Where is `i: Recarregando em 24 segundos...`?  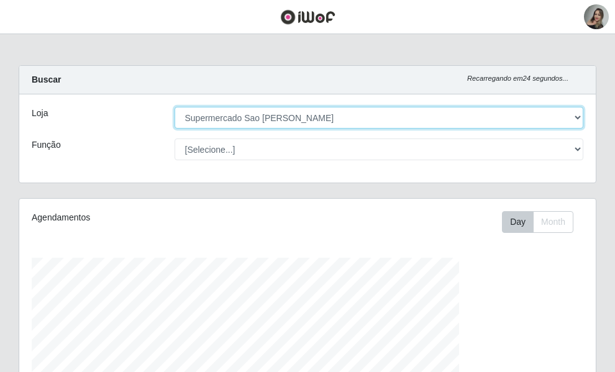 i: Recarregando em 24 segundos... is located at coordinates (517, 78).